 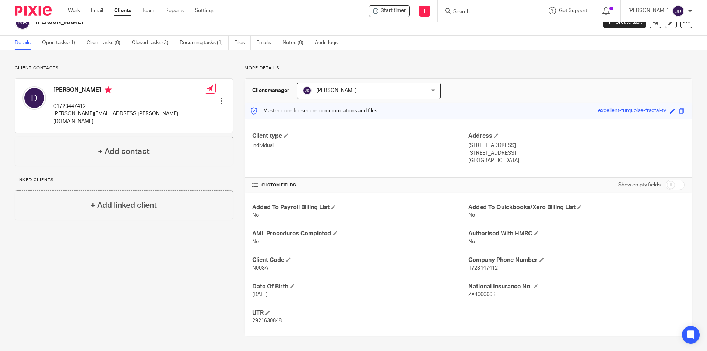 What do you see at coordinates (267, 321) in the screenshot?
I see `span: 2921630848` at bounding box center [267, 321].